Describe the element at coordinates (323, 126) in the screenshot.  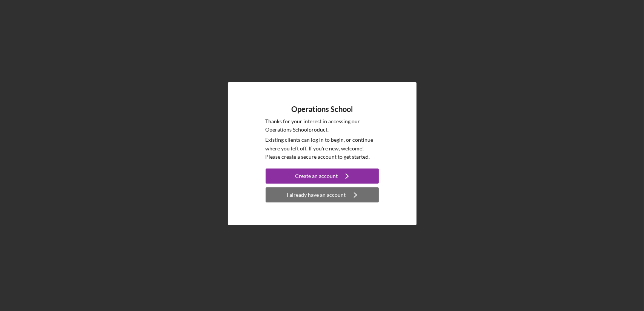
I see `p: Thanks for your interest in accessing our Operations School product.` at that location.